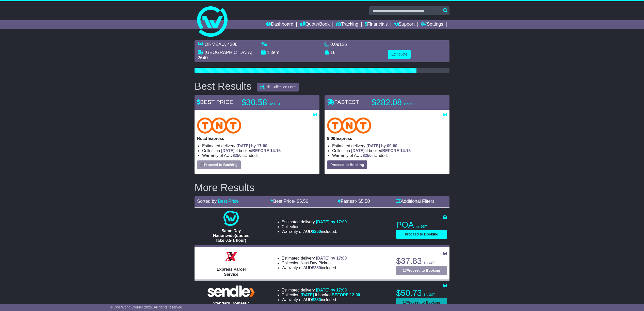 Image resolution: width=644 pixels, height=311 pixels. What do you see at coordinates (231, 218) in the screenshot?
I see `img: One World Courier: Same Day Nationwide(quotes take 0.5-1 hour)` at bounding box center [231, 218].